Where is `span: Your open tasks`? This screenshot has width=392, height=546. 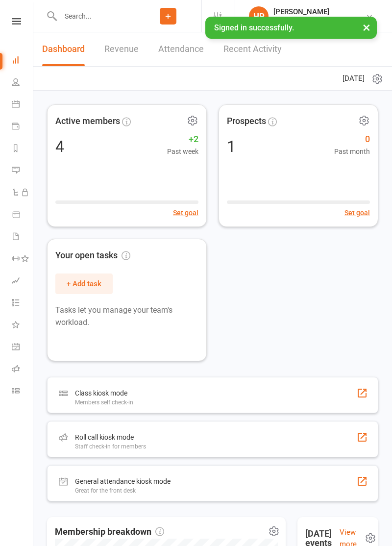
span: Your open tasks is located at coordinates (93, 256).